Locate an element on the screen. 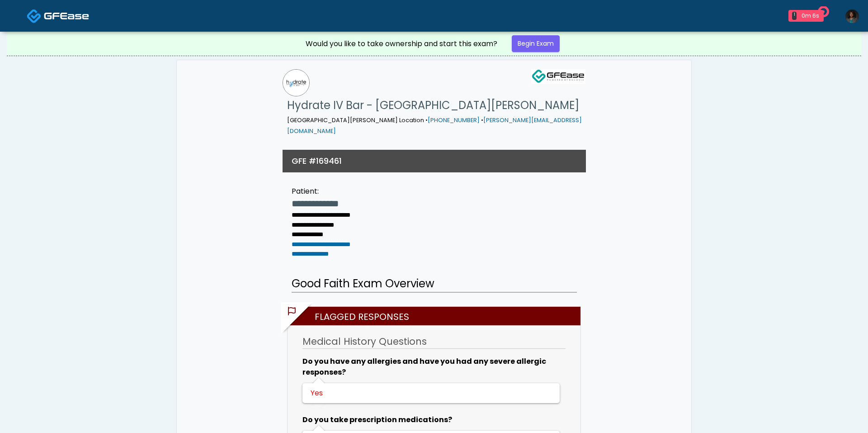  div: Patient: is located at coordinates (321, 191).